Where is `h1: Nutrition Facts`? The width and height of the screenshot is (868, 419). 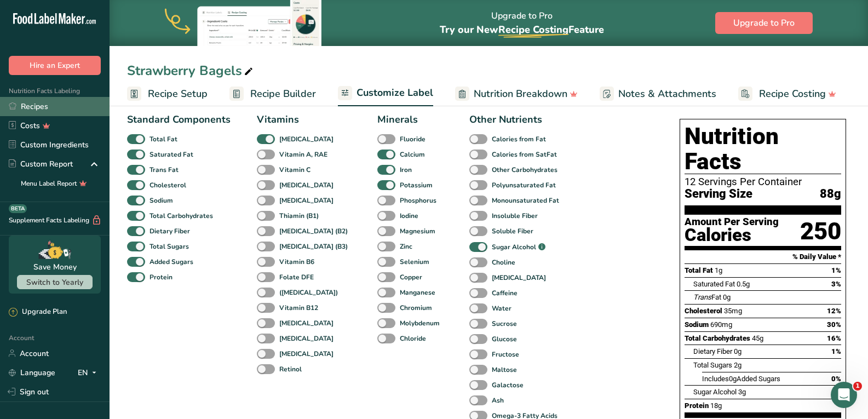 h1: Nutrition Facts is located at coordinates (763, 149).